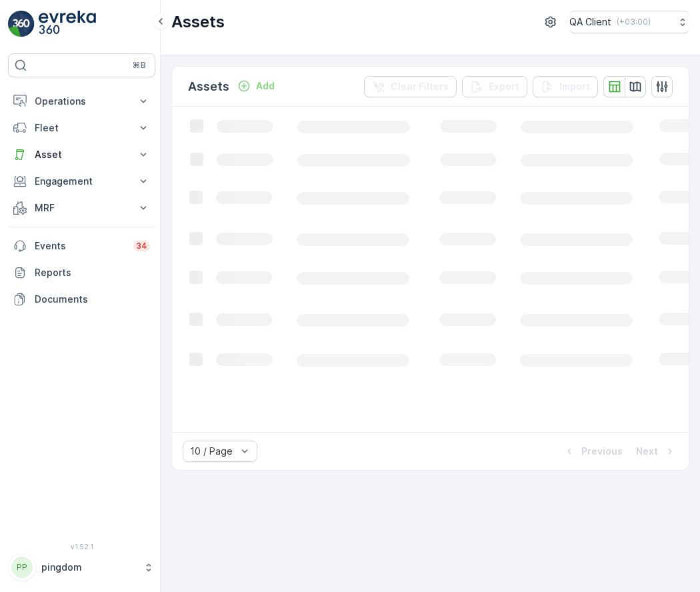  I want to click on button: MRF, so click(81, 208).